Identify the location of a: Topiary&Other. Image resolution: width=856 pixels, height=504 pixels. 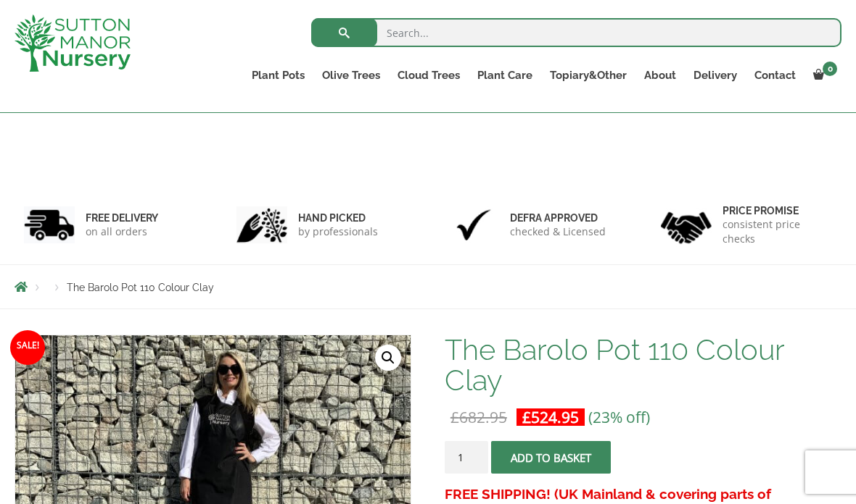
(588, 75).